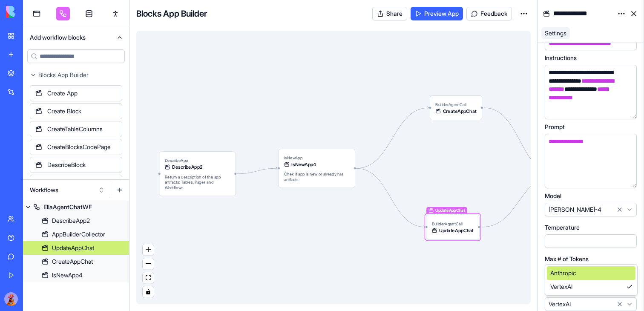 The width and height of the screenshot is (644, 311). What do you see at coordinates (293, 158) in the screenshot?
I see `span: IsNewApp` at bounding box center [293, 158].